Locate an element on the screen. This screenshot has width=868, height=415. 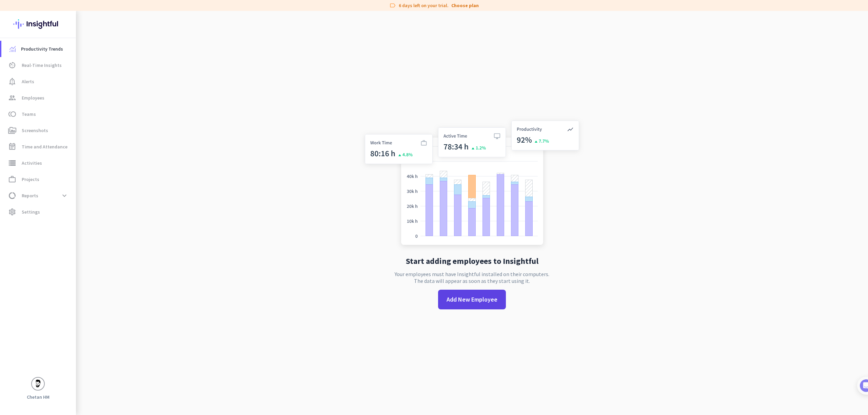
span: Alerts is located at coordinates (28, 81).